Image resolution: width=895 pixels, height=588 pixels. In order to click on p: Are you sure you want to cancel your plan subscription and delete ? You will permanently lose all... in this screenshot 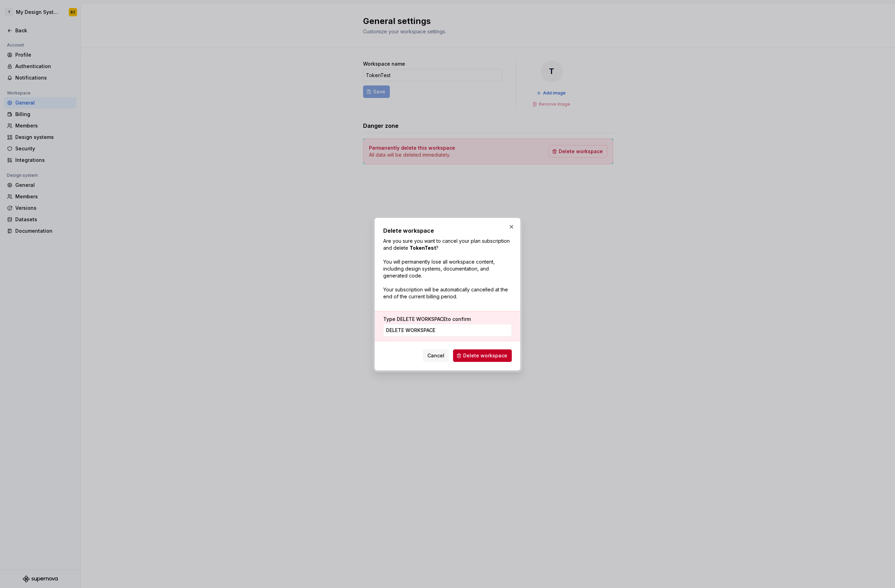, I will do `click(447, 269)`.